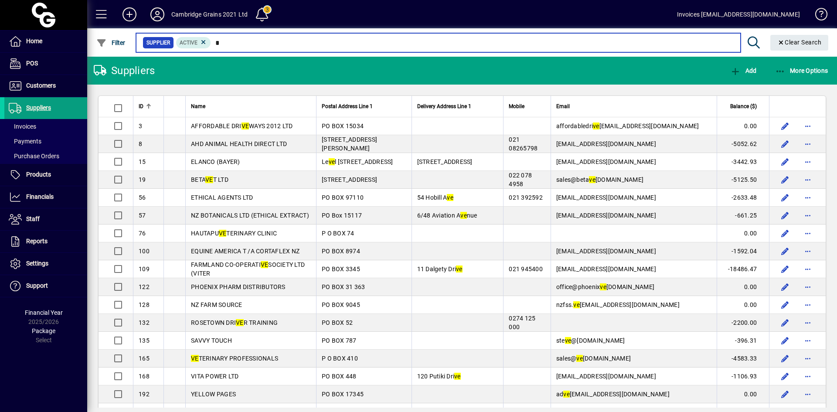  Describe the element at coordinates (802, 71) in the screenshot. I see `span: More Options` at that location.